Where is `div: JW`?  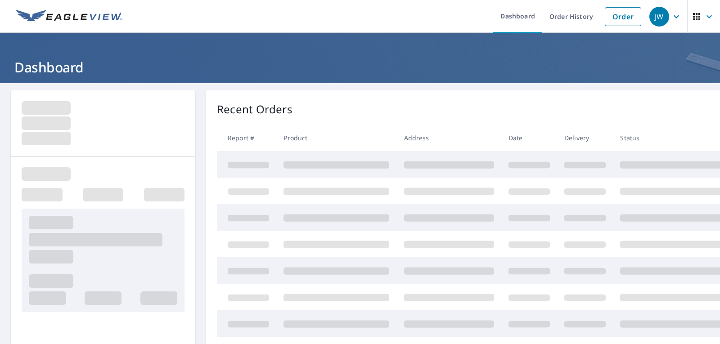
div: JW is located at coordinates (659, 17).